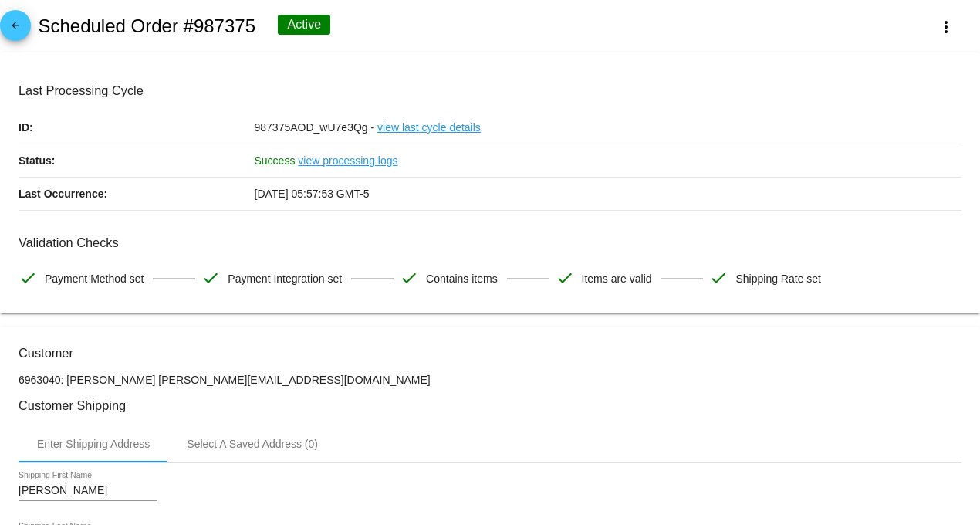 Image resolution: width=980 pixels, height=525 pixels. I want to click on span: Contains items, so click(462, 278).